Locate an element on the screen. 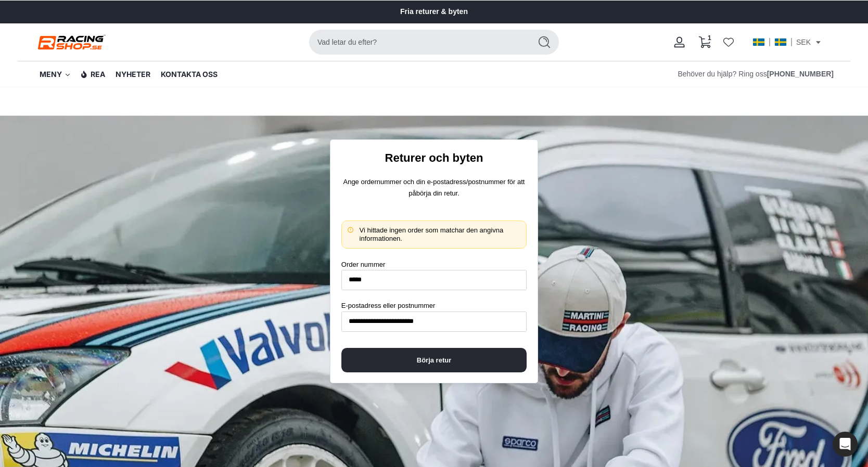 The width and height of the screenshot is (868, 467). a: NYHETER is located at coordinates (133, 74).